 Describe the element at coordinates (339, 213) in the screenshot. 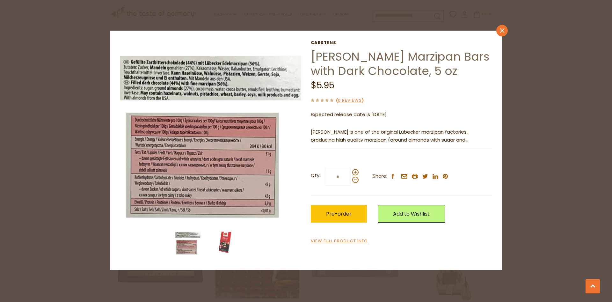

I see `button: Pre-order` at that location.